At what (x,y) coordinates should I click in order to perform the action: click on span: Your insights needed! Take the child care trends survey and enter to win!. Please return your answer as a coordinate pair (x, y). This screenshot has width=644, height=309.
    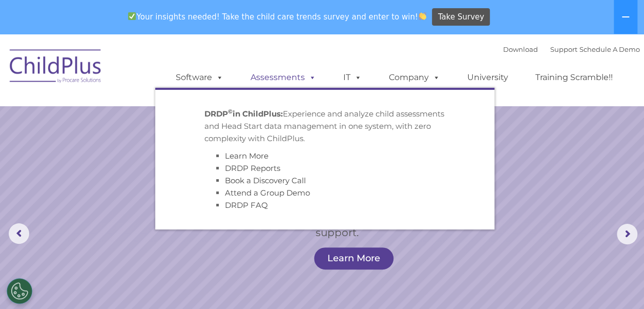
    Looking at the image, I should click on (277, 17).